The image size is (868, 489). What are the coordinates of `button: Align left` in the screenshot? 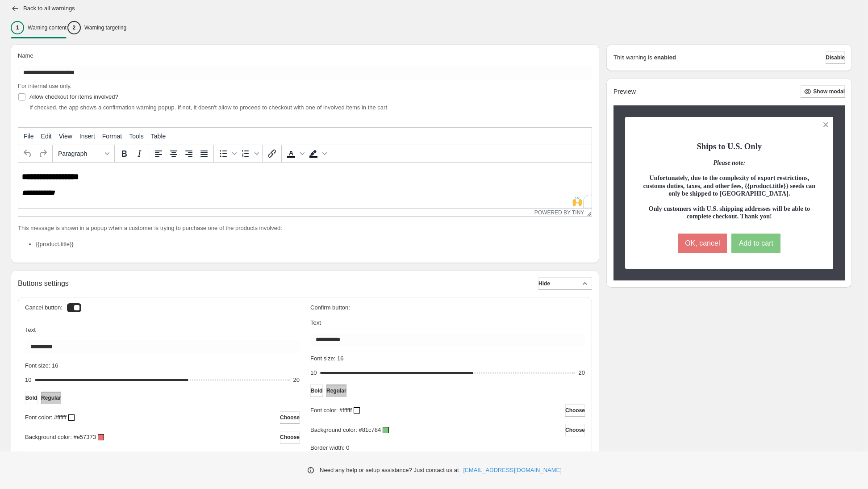 It's located at (159, 154).